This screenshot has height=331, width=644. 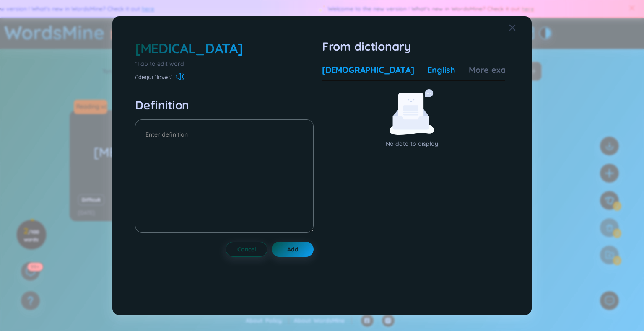 What do you see at coordinates (441, 70) in the screenshot?
I see `div: English` at bounding box center [441, 70].